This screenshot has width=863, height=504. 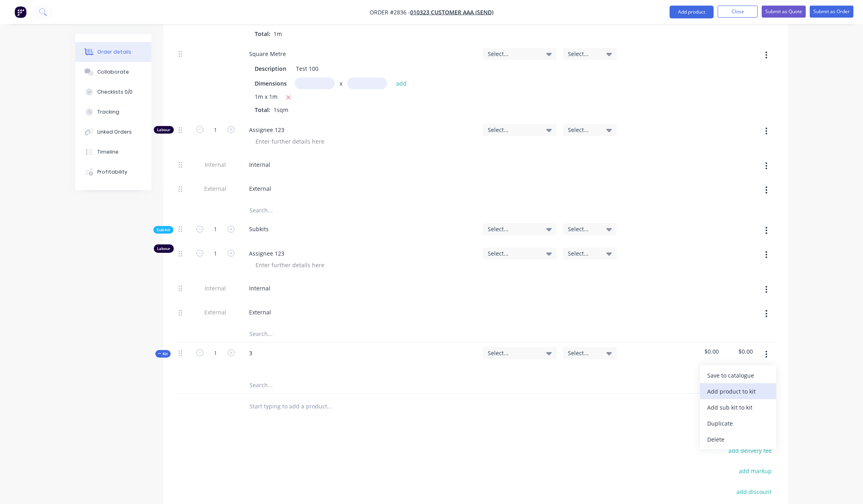 What do you see at coordinates (114, 132) in the screenshot?
I see `div: Linked Orders` at bounding box center [114, 132].